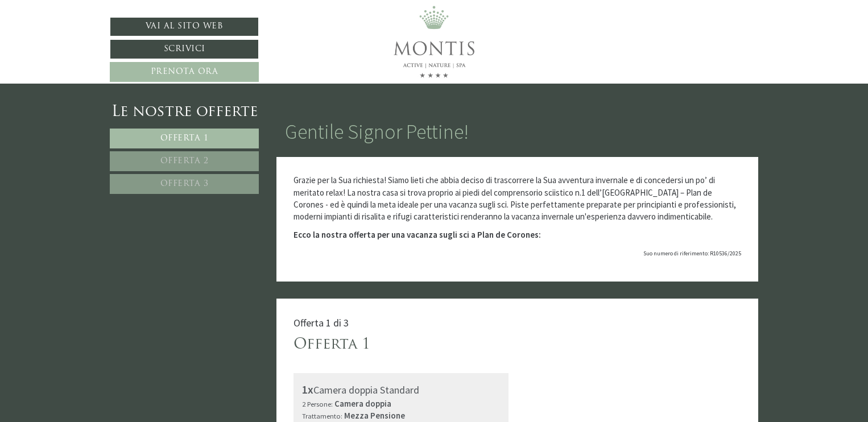 This screenshot has height=422, width=868. What do you see at coordinates (363, 403) in the screenshot?
I see `b: Camera doppia` at bounding box center [363, 403].